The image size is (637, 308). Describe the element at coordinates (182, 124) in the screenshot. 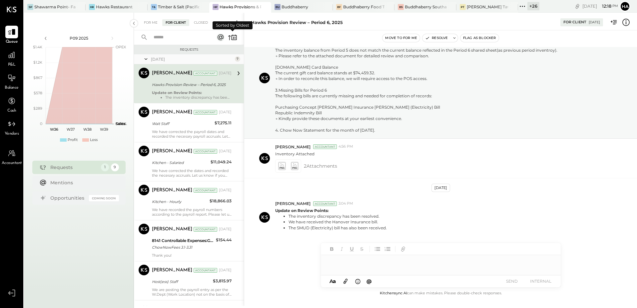

I see `div: Wait Staff` at that location.